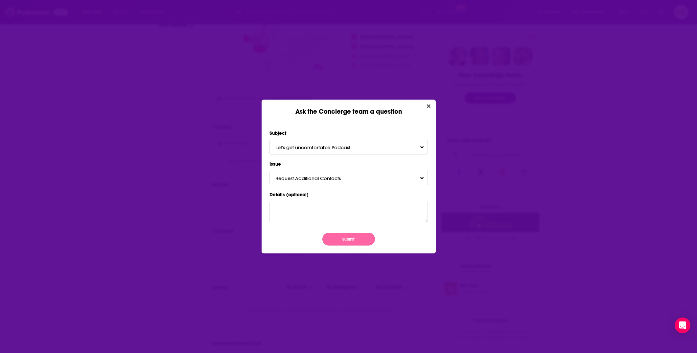 The image size is (697, 353). What do you see at coordinates (428, 106) in the screenshot?
I see `button: Close` at bounding box center [428, 106].